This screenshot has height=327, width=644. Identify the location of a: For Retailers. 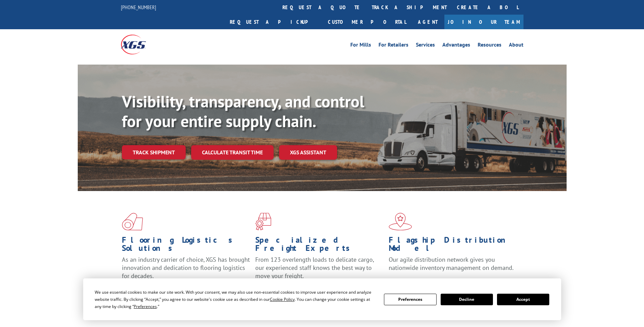
(393, 46).